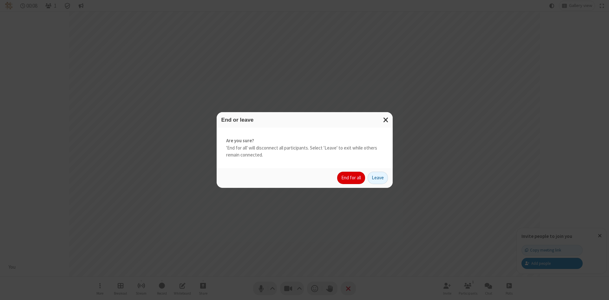 This screenshot has height=300, width=609. Describe the element at coordinates (386, 120) in the screenshot. I see `button: Close modal` at that location.